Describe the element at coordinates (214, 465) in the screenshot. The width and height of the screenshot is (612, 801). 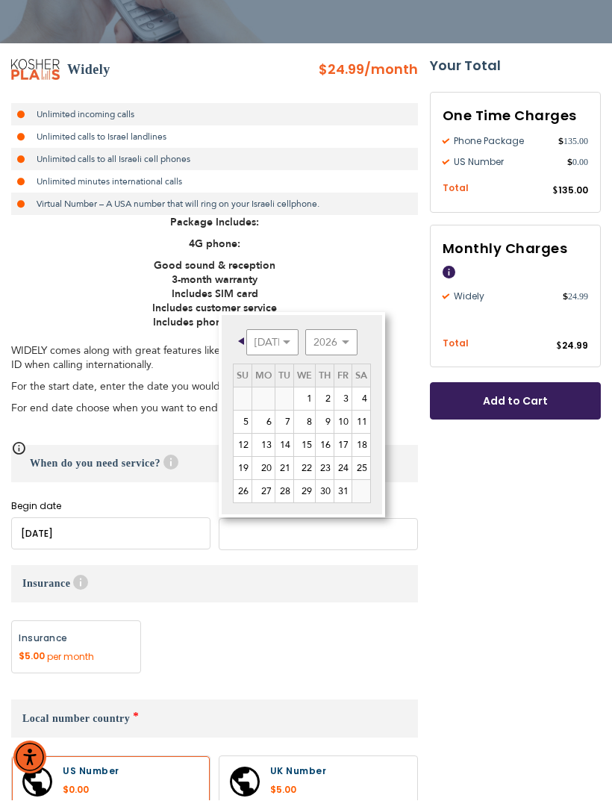
I see `h3: When do you need service?` at that location.